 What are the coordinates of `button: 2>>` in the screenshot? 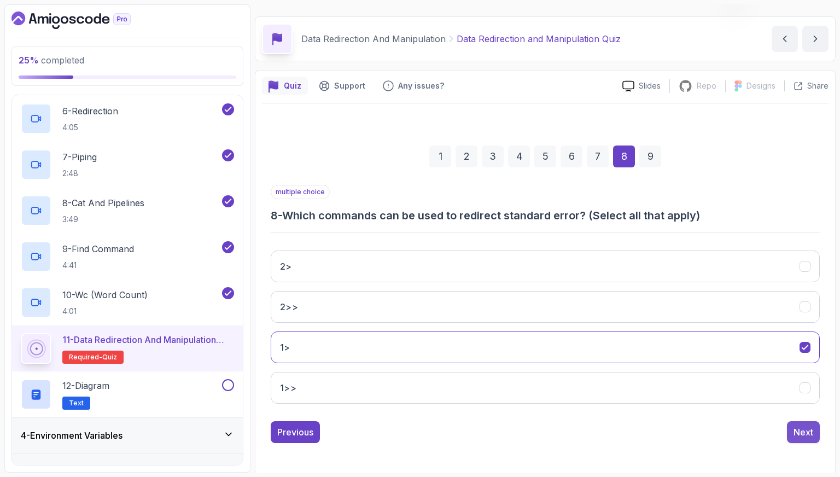 It's located at (545, 307).